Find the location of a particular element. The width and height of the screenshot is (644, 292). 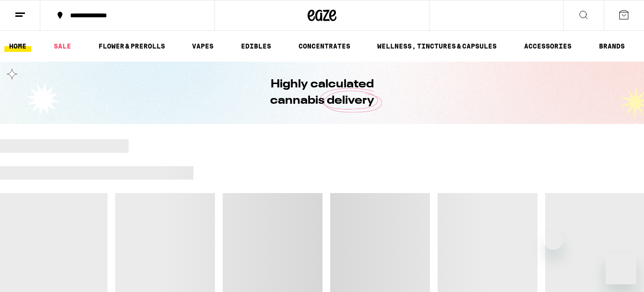

a: WELLNESS, TINCTURES & CAPSULES is located at coordinates (437, 46).